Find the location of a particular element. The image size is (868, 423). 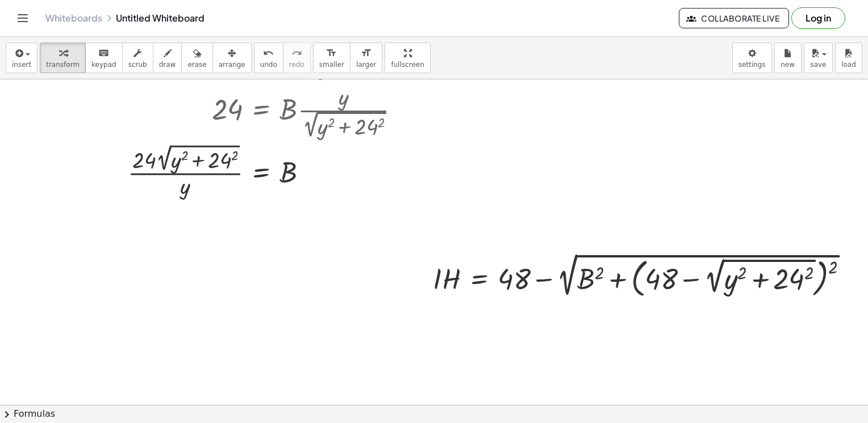

span: Collaborate Live is located at coordinates (734, 19).